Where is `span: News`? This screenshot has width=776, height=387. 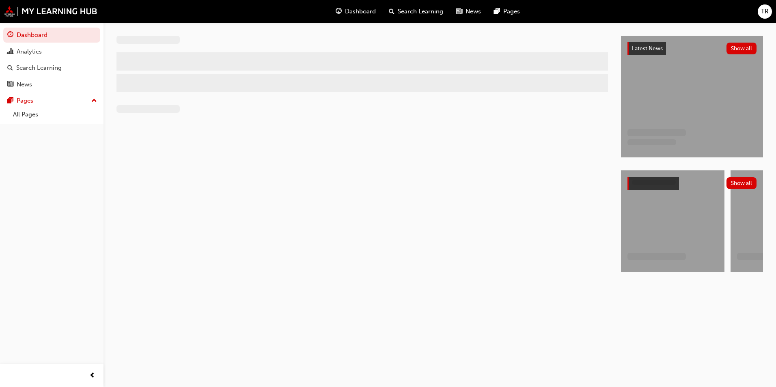 span: News is located at coordinates (473, 11).